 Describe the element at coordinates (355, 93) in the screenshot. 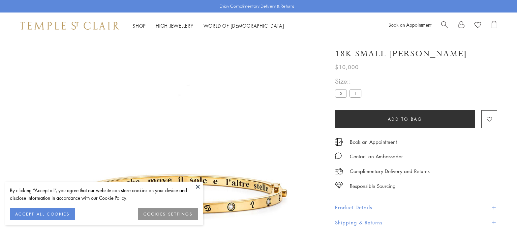

I see `label: L` at that location.